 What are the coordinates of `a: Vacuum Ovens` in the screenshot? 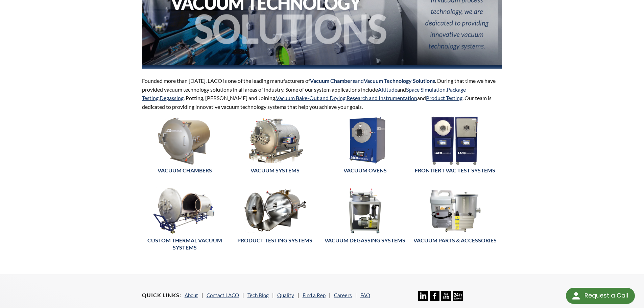 It's located at (365, 170).